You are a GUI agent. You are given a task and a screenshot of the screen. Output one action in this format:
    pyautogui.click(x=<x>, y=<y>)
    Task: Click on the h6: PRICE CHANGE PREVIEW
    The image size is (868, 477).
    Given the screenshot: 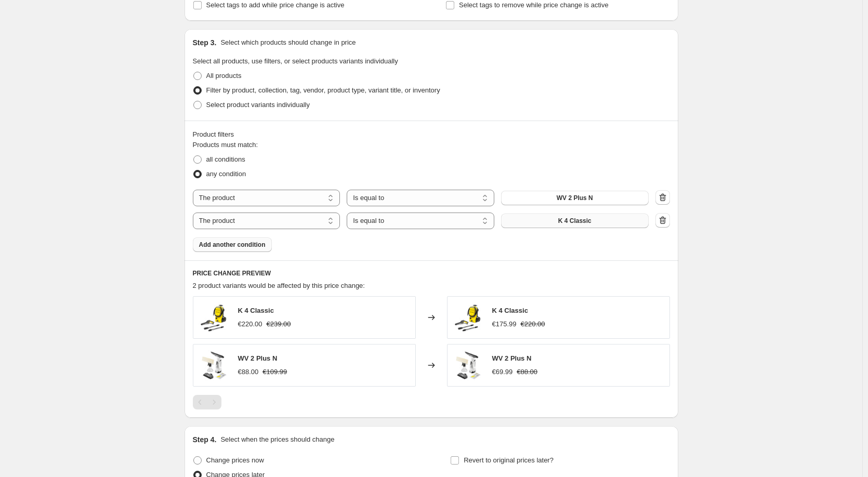 What is the action you would take?
    pyautogui.click(x=432, y=274)
    